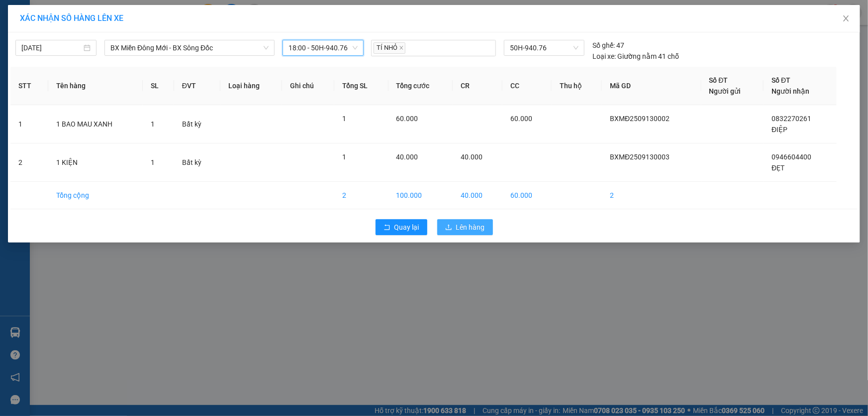 The width and height of the screenshot is (868, 416). Describe the element at coordinates (449, 227) in the screenshot. I see `span: upload` at that location.